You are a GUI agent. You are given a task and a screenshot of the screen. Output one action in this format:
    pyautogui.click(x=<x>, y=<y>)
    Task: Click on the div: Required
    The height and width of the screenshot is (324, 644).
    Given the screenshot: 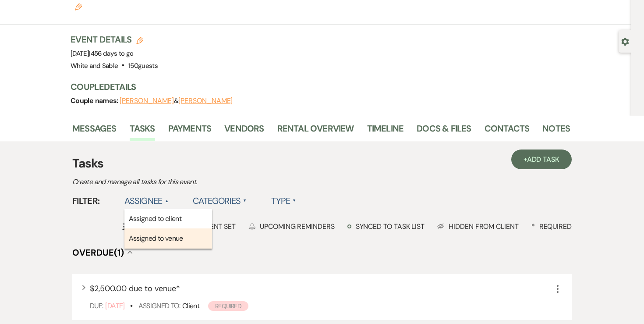 What is the action you would take?
    pyautogui.click(x=552, y=226)
    